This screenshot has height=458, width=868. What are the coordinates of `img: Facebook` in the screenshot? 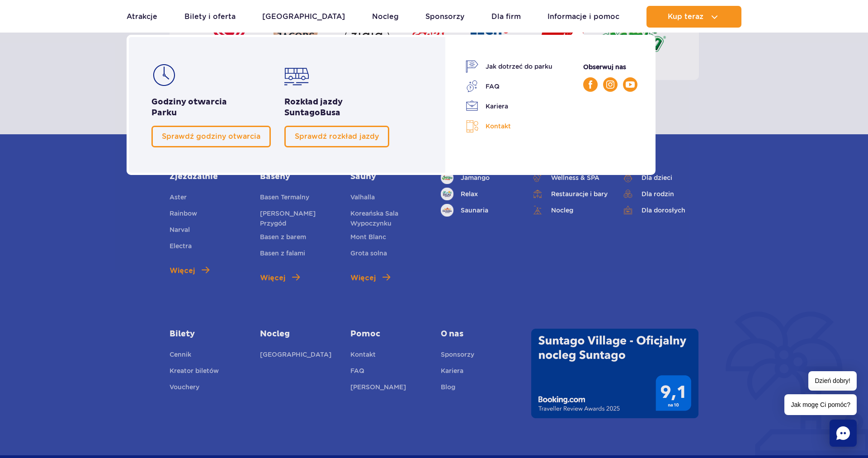 It's located at (590, 85).